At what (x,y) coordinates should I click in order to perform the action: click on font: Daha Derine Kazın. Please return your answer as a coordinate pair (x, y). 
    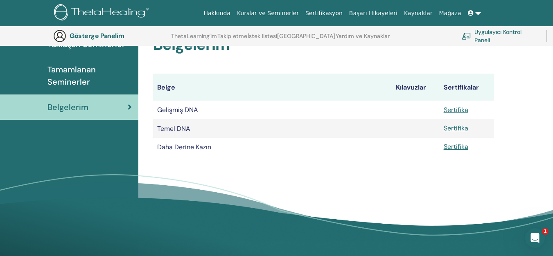
    Looking at the image, I should click on (184, 147).